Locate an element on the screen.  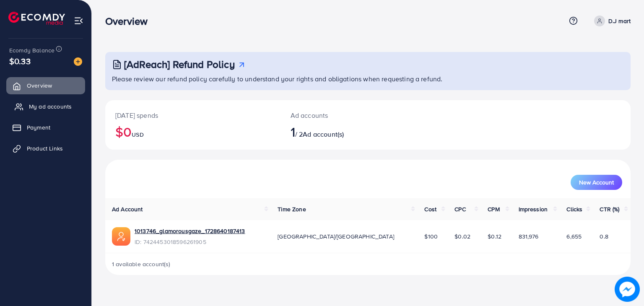
span: CTR (%) is located at coordinates (609, 209).